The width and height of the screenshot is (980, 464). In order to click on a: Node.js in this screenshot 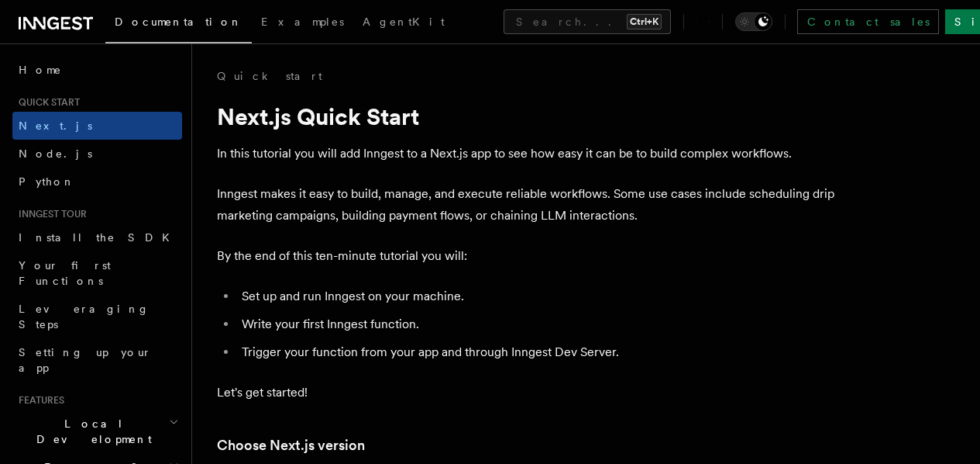, I will do `click(97, 153)`.